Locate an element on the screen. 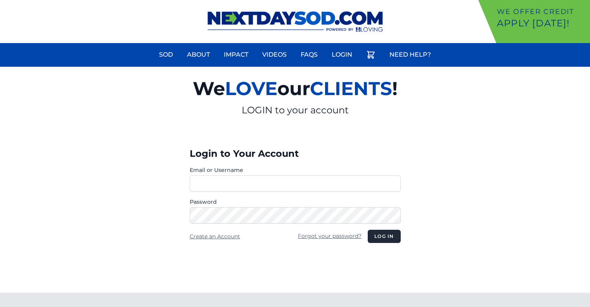 Image resolution: width=590 pixels, height=307 pixels. span: LOVE is located at coordinates (251, 88).